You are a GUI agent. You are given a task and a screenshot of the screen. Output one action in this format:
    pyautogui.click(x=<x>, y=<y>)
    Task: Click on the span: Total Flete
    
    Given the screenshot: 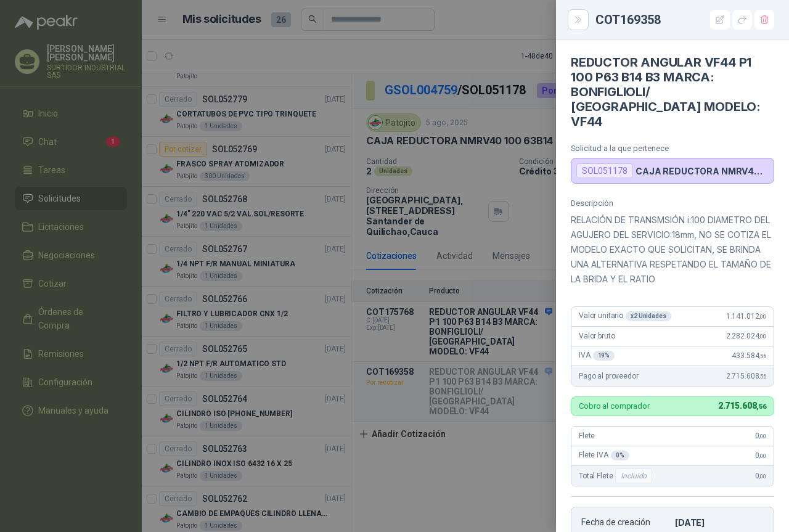 What is the action you would take?
    pyautogui.click(x=617, y=476)
    